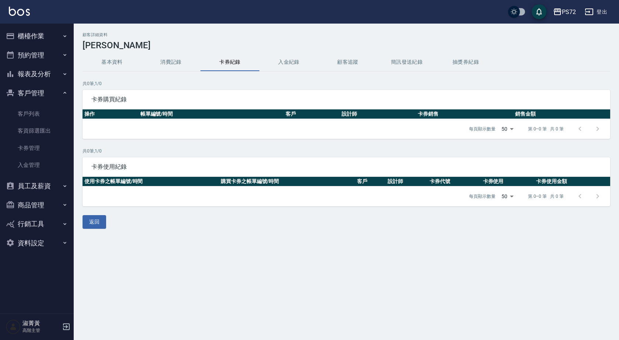  What do you see at coordinates (112, 62) in the screenshot?
I see `button: 基本資料` at bounding box center [112, 62].